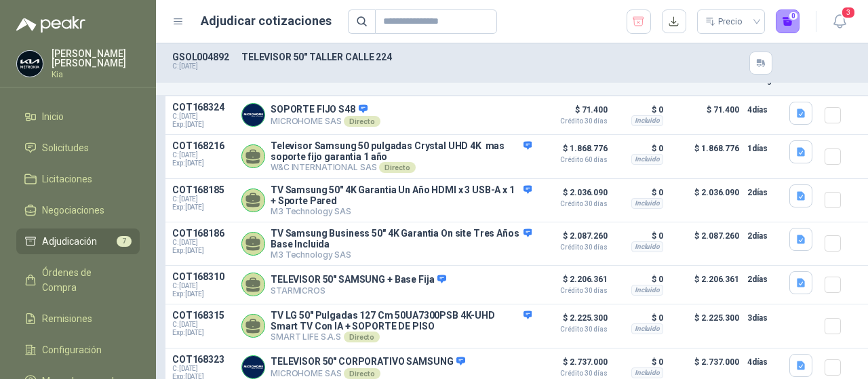 The width and height of the screenshot is (868, 379). I want to click on h1: Adjudicar cotizaciones, so click(266, 21).